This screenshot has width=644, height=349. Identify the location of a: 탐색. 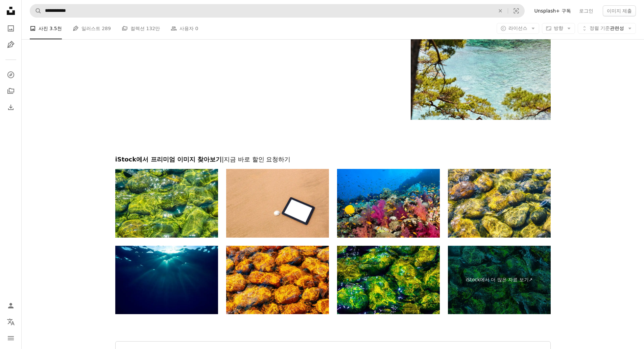
(11, 75).